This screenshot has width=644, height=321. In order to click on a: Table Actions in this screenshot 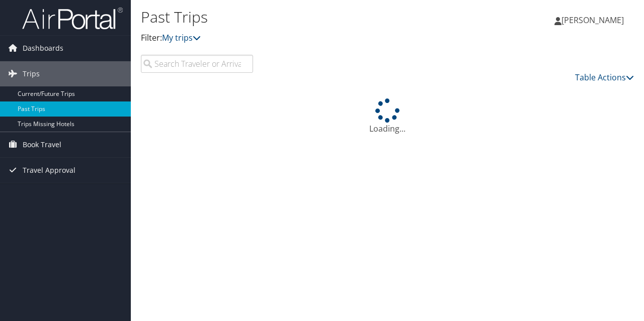, I will do `click(604, 78)`.